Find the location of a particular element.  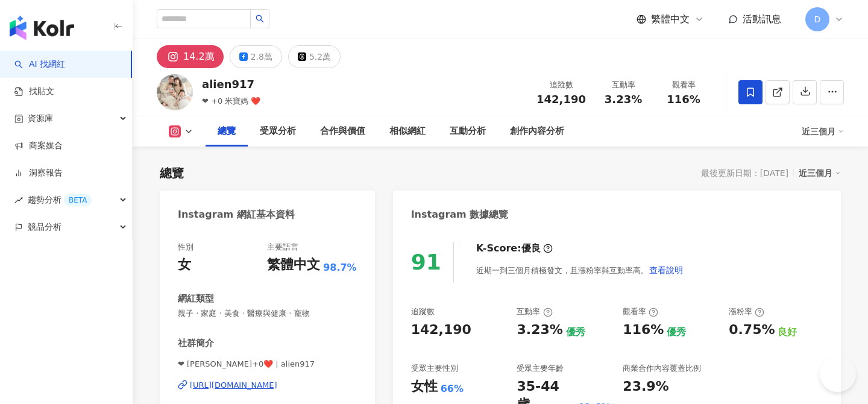

div: 女 is located at coordinates (184, 265).